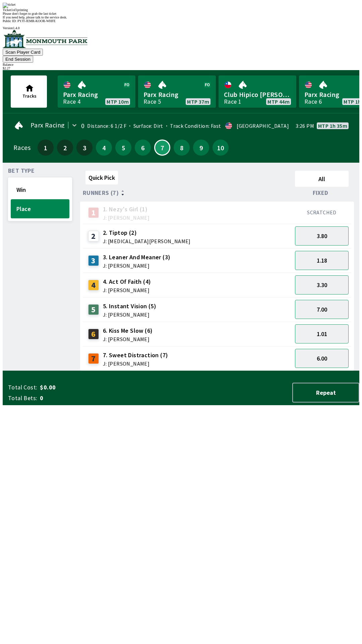 The width and height of the screenshot is (362, 644). I want to click on div: Version 1.4.0, so click(181, 28).